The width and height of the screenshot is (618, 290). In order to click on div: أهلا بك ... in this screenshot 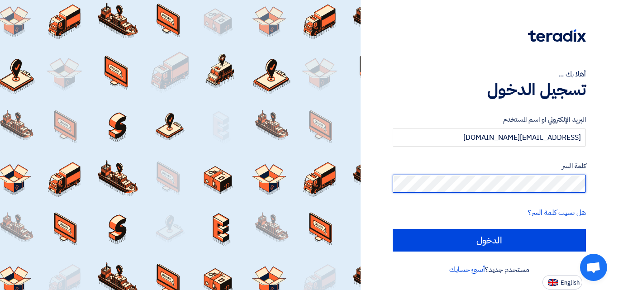, I will do `click(489, 74)`.